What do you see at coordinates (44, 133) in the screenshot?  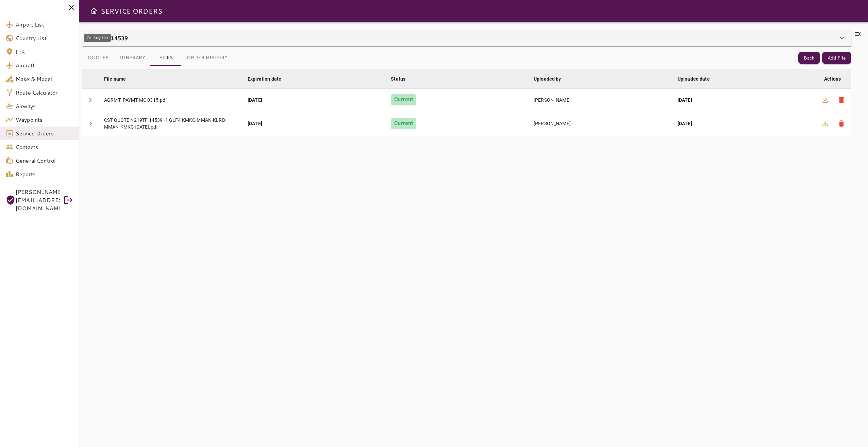 I see `span: Service Orders` at bounding box center [44, 133].